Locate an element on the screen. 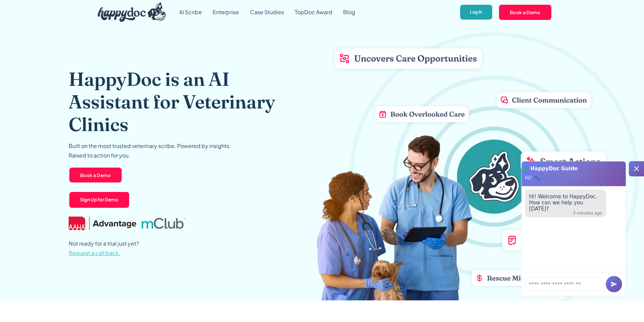 This screenshot has height=322, width=644. img: mclub logo is located at coordinates (163, 223).